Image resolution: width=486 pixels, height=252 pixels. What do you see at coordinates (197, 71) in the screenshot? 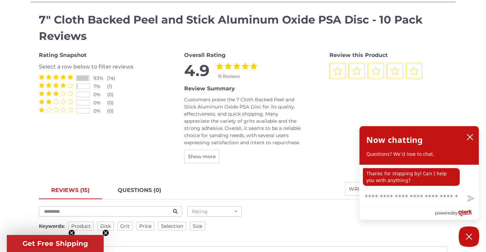
I see `span: 4.9` at bounding box center [197, 71].